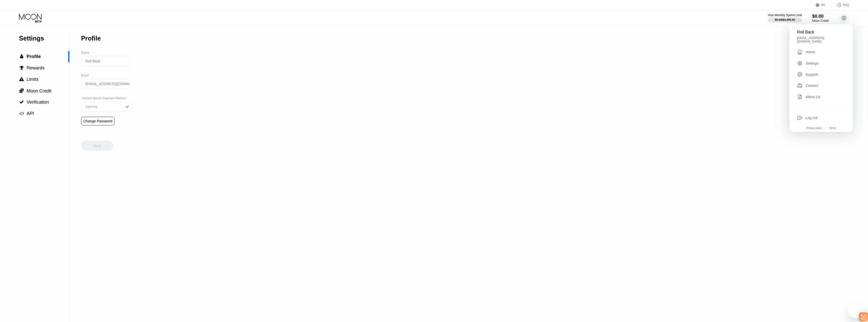 The image size is (868, 322). Describe the element at coordinates (106, 53) in the screenshot. I see `div: Name` at that location.